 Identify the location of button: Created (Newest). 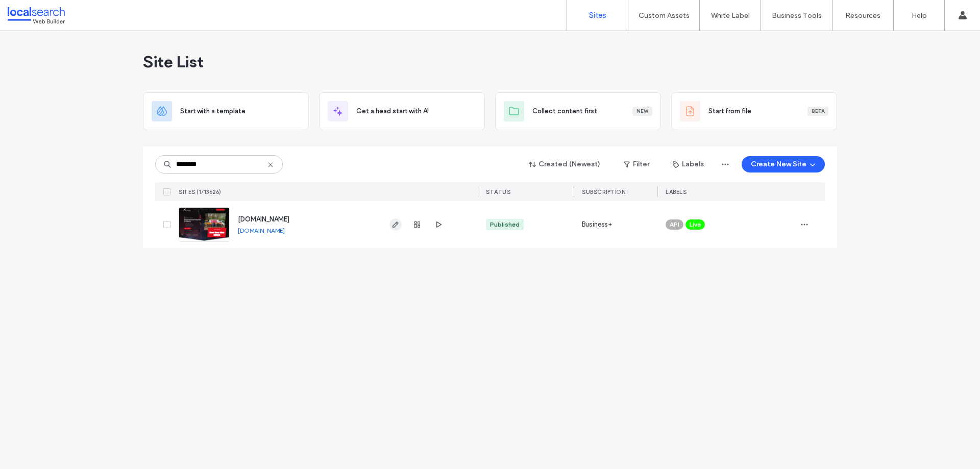
(565, 164).